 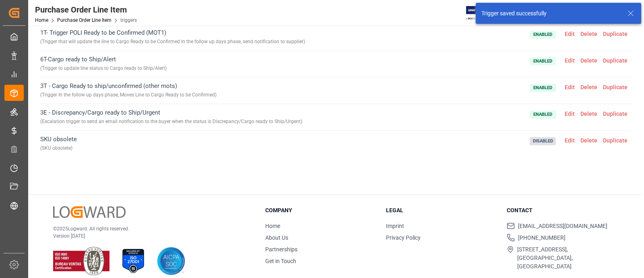 I want to click on span: 1T- Trigger POLI Ready to be Confirmed (MOT1), so click(x=173, y=37).